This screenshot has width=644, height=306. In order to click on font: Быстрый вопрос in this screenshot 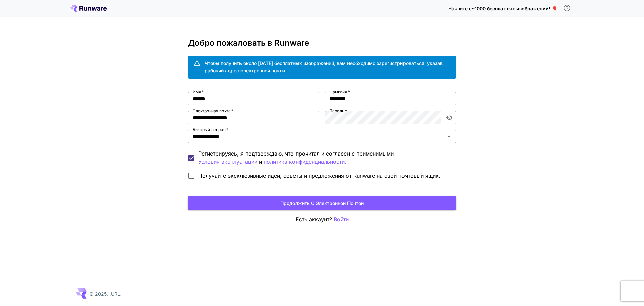, I will do `click(209, 129)`.